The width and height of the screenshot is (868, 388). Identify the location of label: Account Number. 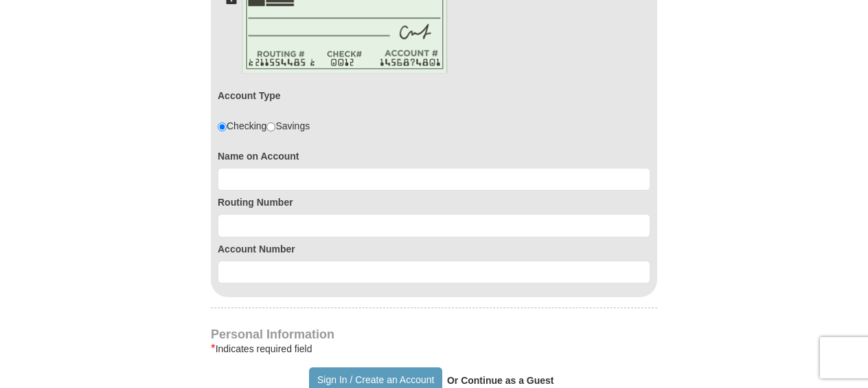
(434, 249).